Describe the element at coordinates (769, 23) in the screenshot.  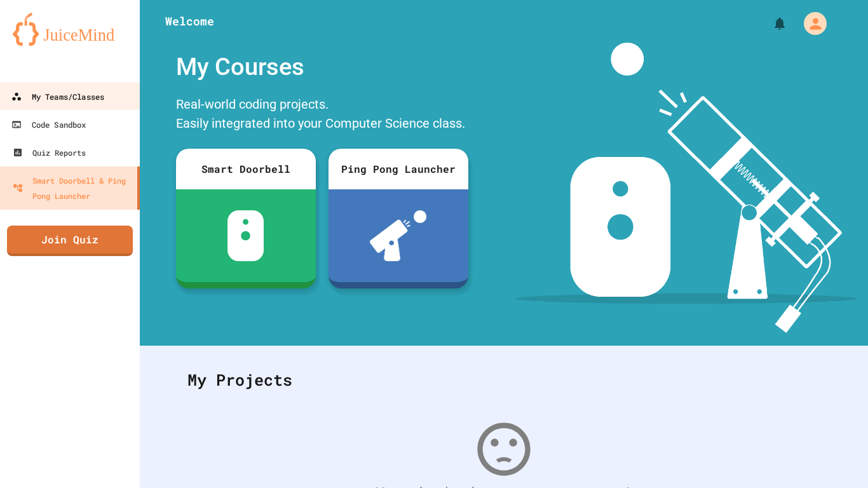
I see `div: My Notifications` at that location.